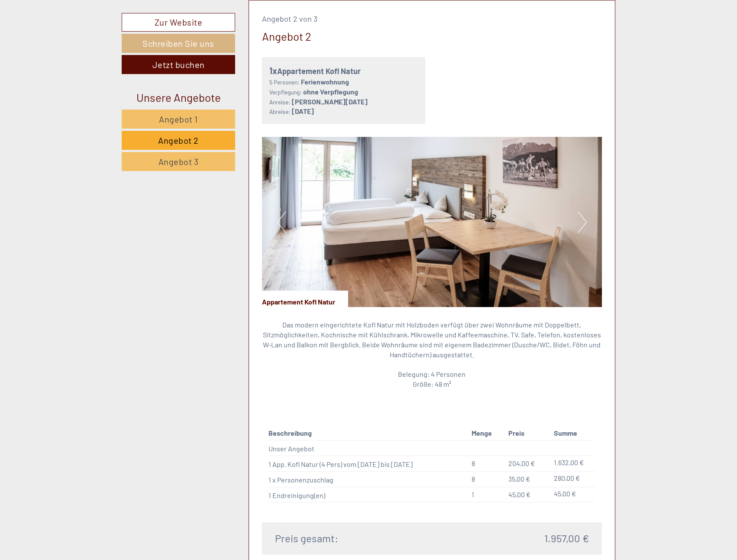 The height and width of the screenshot is (560, 737). What do you see at coordinates (368, 479) in the screenshot?
I see `td: 1 x Personenzuschlag` at bounding box center [368, 479].